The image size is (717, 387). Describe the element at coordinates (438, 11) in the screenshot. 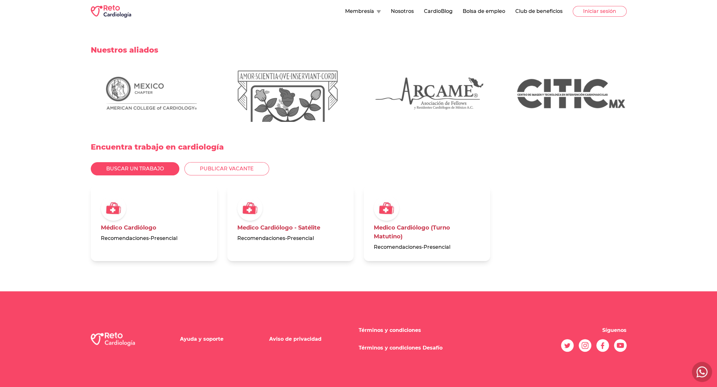

I see `a: CardioBlog` at that location.